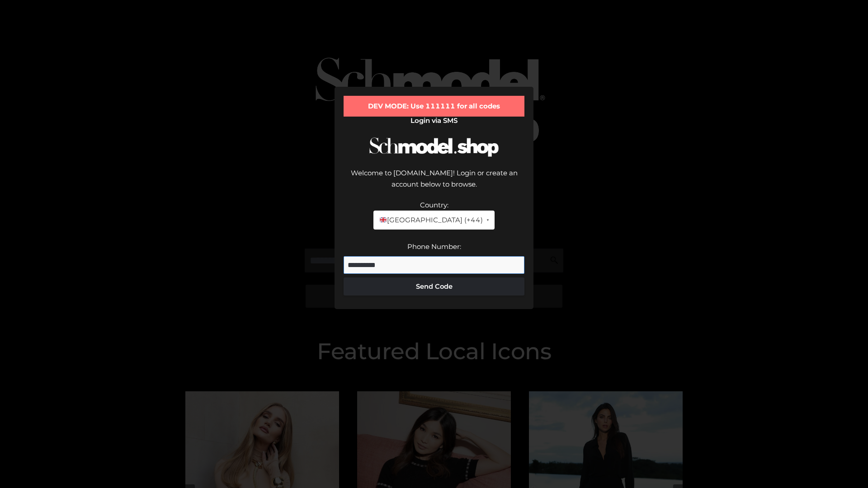 The image size is (868, 488). What do you see at coordinates (434, 147) in the screenshot?
I see `img: Schmodel Logo` at bounding box center [434, 147].